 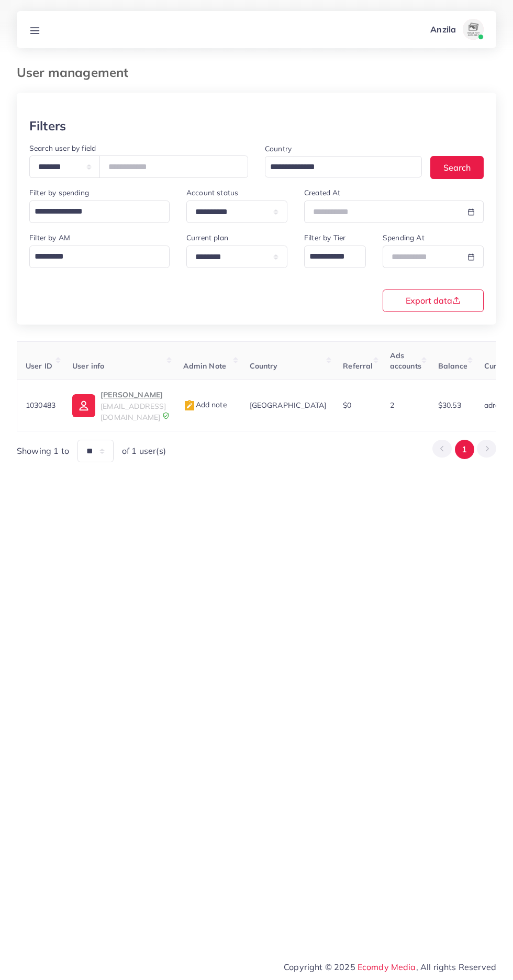 I want to click on span: 1030483, so click(x=40, y=405).